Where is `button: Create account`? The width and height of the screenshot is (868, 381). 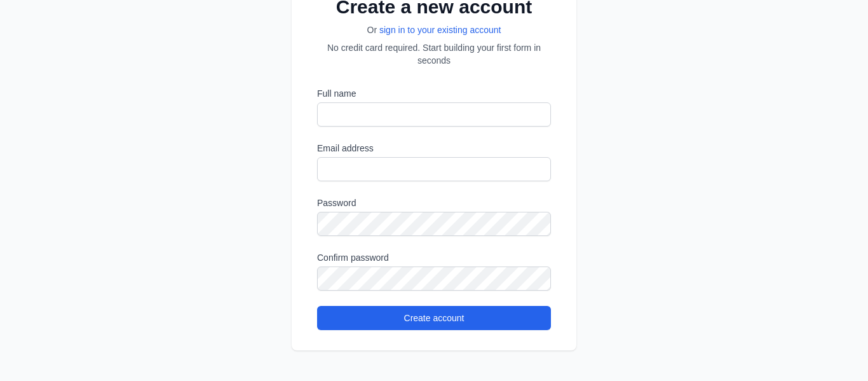
button: Create account is located at coordinates (434, 318).